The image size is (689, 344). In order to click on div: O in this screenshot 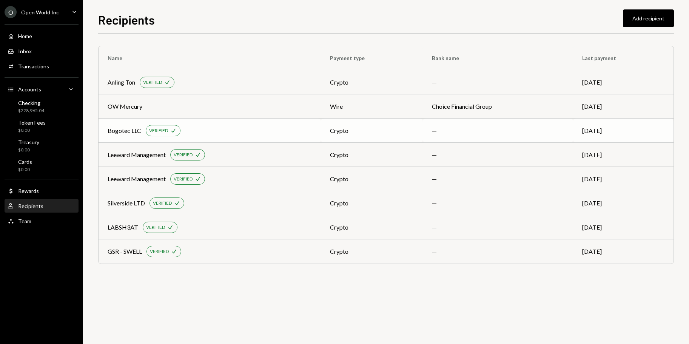, I will do `click(11, 12)`.